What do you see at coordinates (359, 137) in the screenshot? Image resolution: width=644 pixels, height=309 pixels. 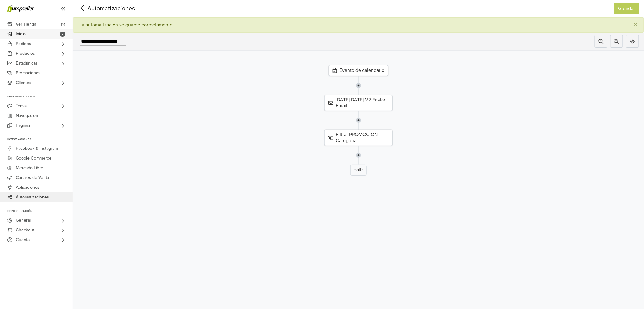 I see `div: Filtrar PROMOCION Categoría` at bounding box center [359, 137].